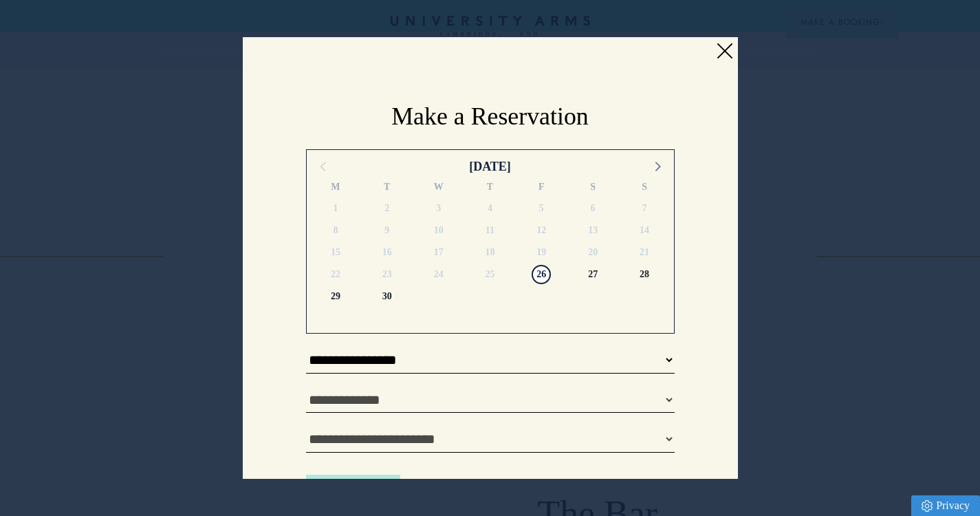 This screenshot has width=980, height=516. What do you see at coordinates (336, 274) in the screenshot?
I see `span: Monday 22 September 2025` at bounding box center [336, 274].